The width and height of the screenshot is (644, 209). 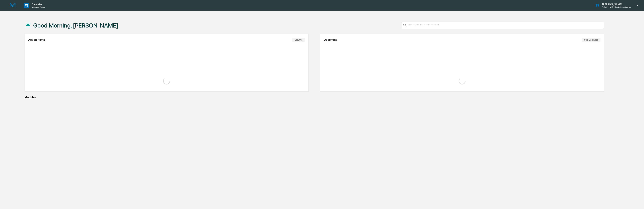 What do you see at coordinates (591, 40) in the screenshot?
I see `button: See Calendar` at bounding box center [591, 40].